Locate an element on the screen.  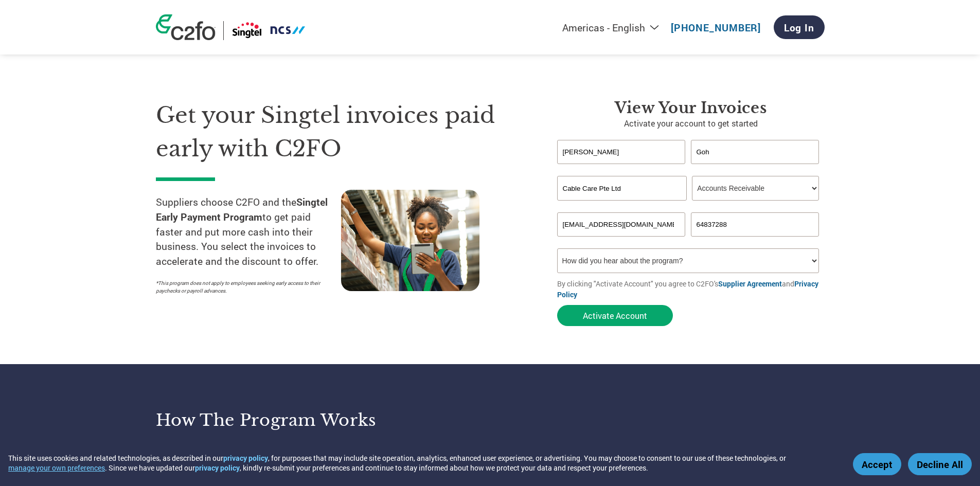
p: *This program does not apply to employees seeking early access to their paychecks or payroll adva... is located at coordinates (243, 287).